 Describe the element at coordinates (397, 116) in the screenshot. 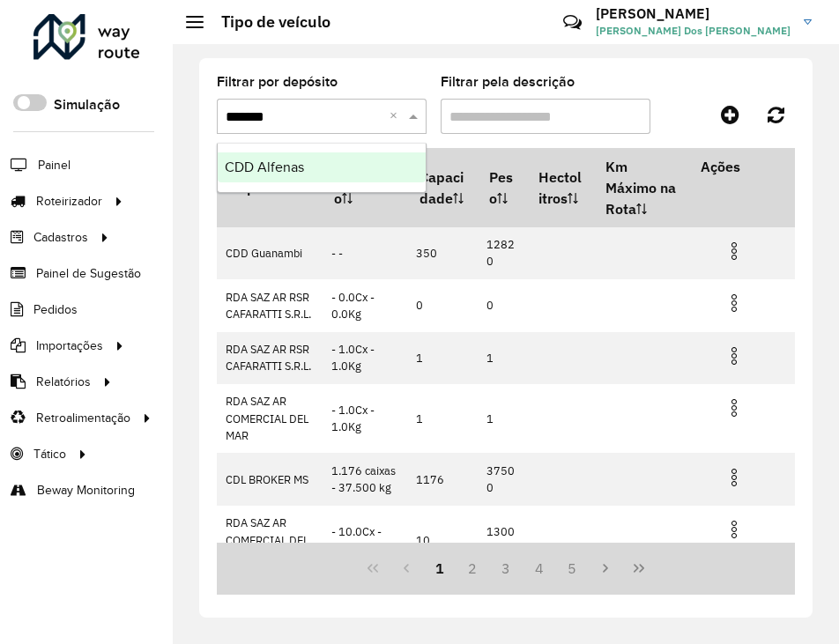

I see `span: Clear all` at that location.